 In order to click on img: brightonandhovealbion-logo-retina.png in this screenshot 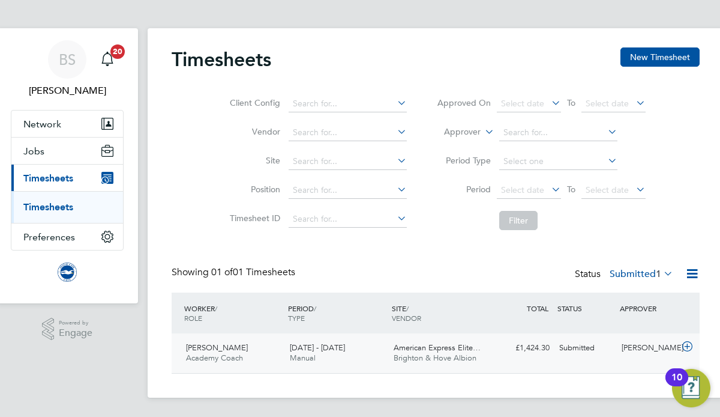, I will do `click(67, 272)`.